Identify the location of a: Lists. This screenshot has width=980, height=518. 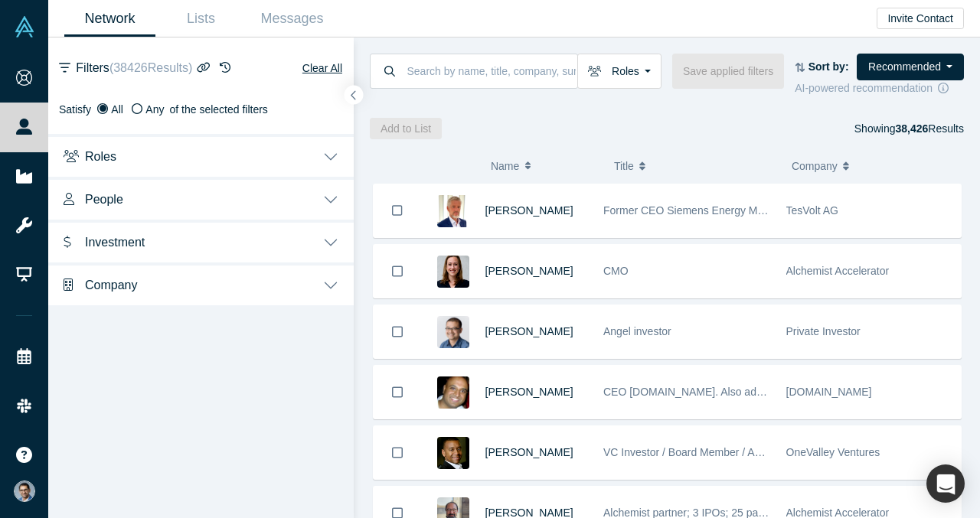
(200, 18).